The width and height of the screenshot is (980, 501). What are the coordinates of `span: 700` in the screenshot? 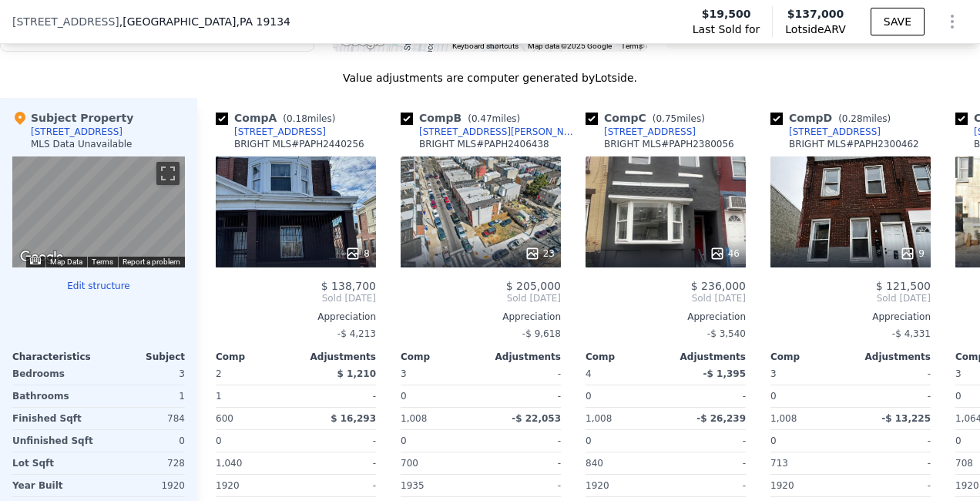 It's located at (409, 463).